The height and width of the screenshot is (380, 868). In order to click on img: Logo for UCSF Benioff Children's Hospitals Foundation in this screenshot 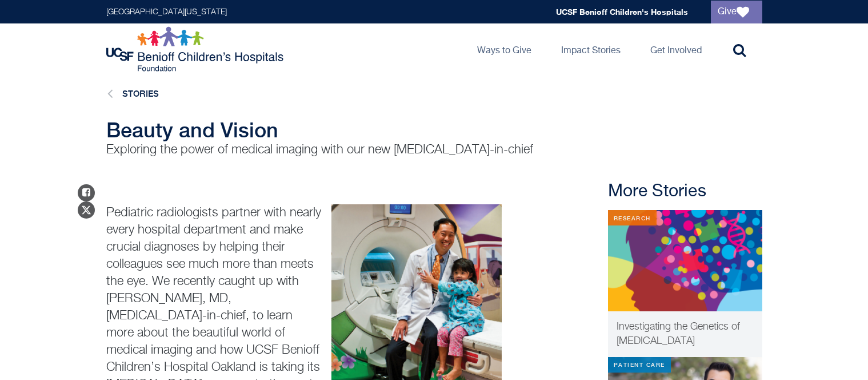, I will do `click(196, 49)`.